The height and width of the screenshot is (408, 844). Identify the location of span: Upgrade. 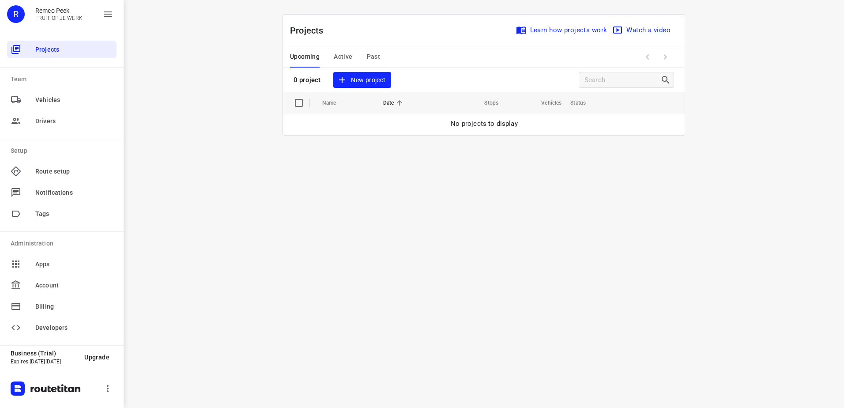
(97, 357).